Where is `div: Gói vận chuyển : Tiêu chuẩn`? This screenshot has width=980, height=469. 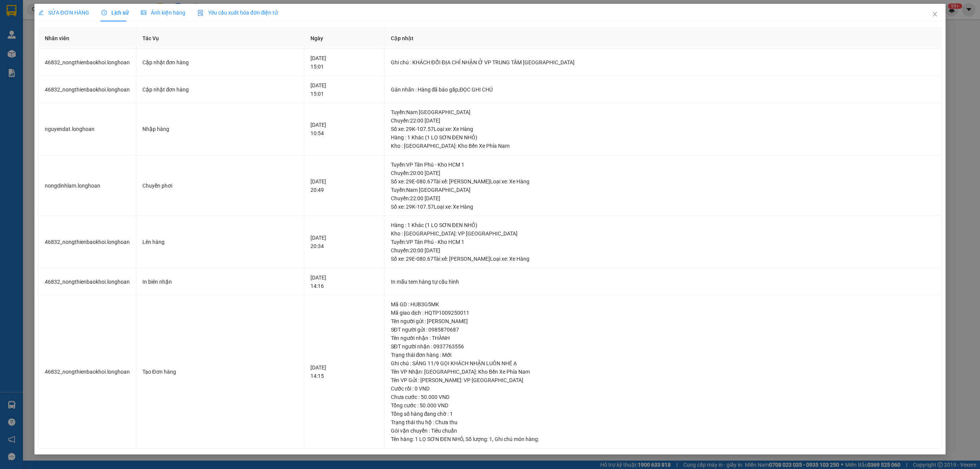
div: Gói vận chuyển : Tiêu chuẩn is located at coordinates (663, 431).